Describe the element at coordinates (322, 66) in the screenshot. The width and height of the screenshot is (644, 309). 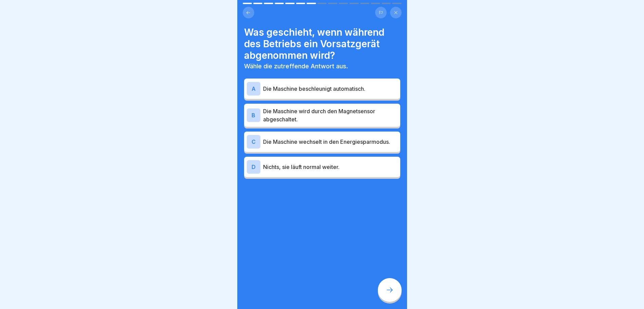
I see `p: Wähle die zutreffende Antwort aus.` at that location.